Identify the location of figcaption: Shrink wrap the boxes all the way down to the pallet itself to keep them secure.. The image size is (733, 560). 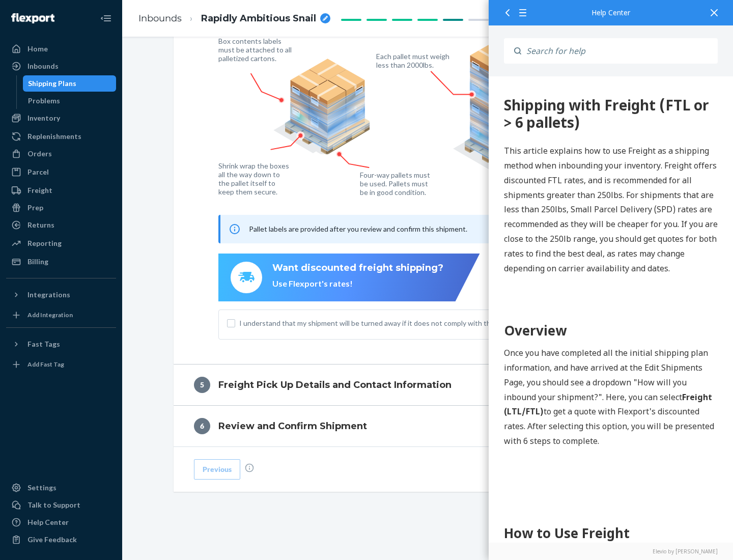
(255, 178).